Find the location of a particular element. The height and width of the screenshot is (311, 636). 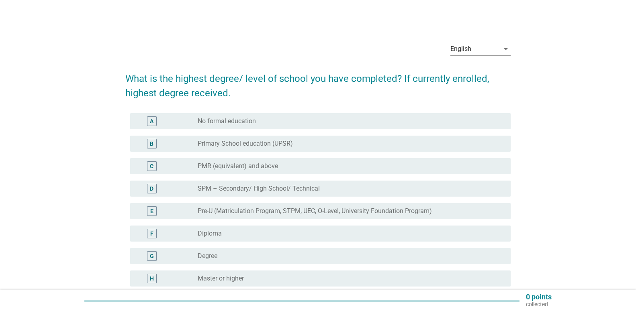

label: Pre-U (Matriculation Program, STPM, UEC, O-Level, University Foundation Program) is located at coordinates (315, 211).